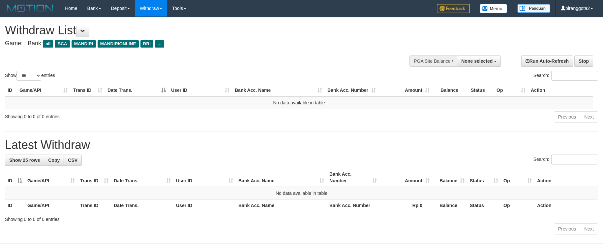  What do you see at coordinates (84, 44) in the screenshot?
I see `span: MANDIRI` at bounding box center [84, 44].